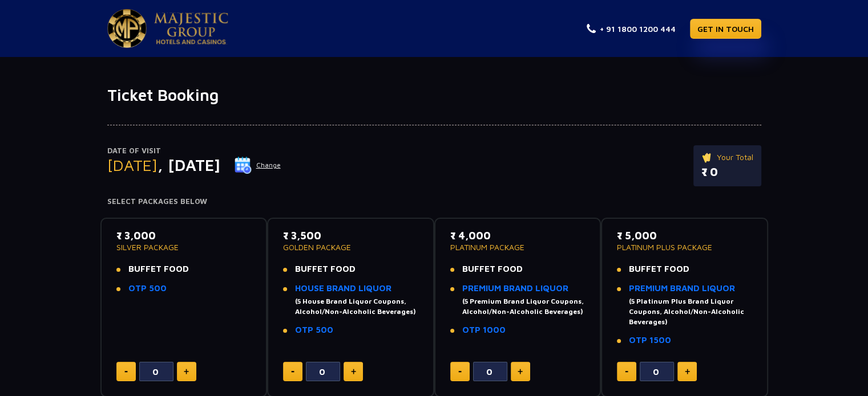 The width and height of the screenshot is (868, 396). What do you see at coordinates (343, 288) in the screenshot?
I see `a: HOUSE BRAND LIQUOR` at bounding box center [343, 288].